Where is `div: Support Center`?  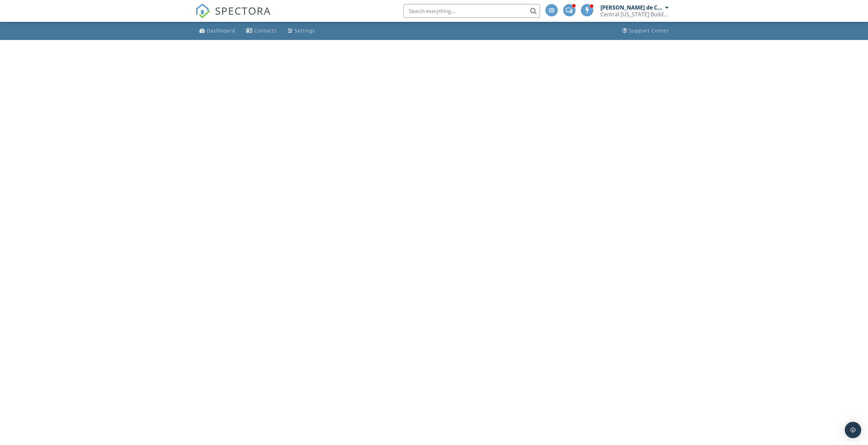 div: Support Center is located at coordinates (649, 31).